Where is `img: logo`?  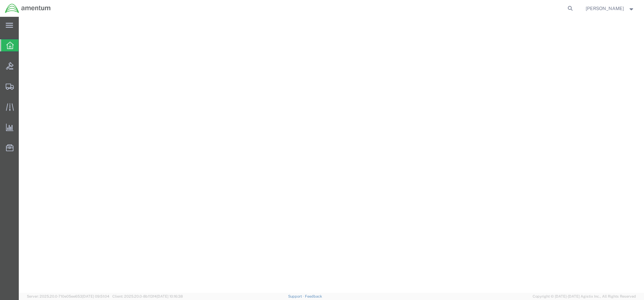
img: logo is located at coordinates (28, 8).